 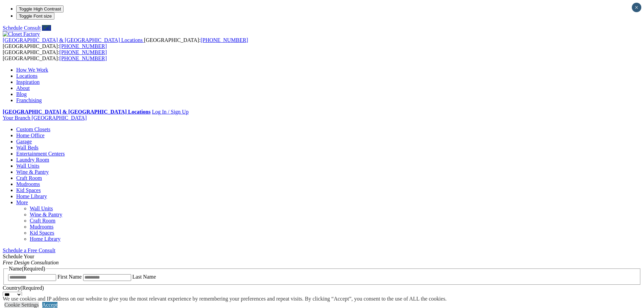 I want to click on a: Garage, so click(x=24, y=141).